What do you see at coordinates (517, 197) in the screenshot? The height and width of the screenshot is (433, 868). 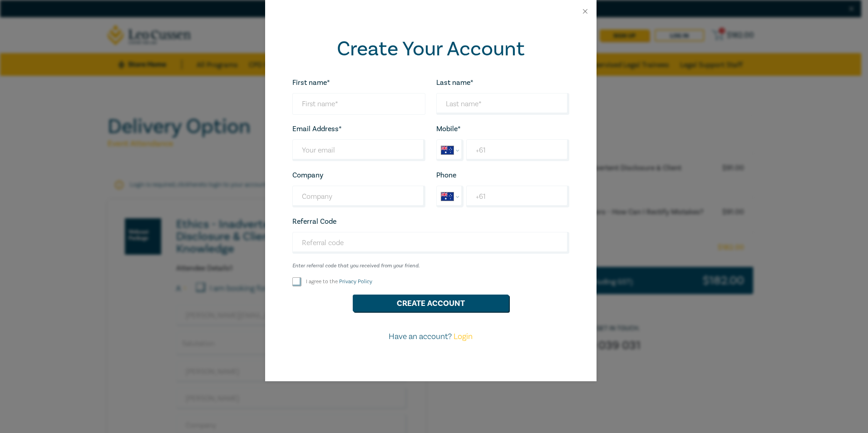 I see `input: Enter phone number` at bounding box center [517, 197].